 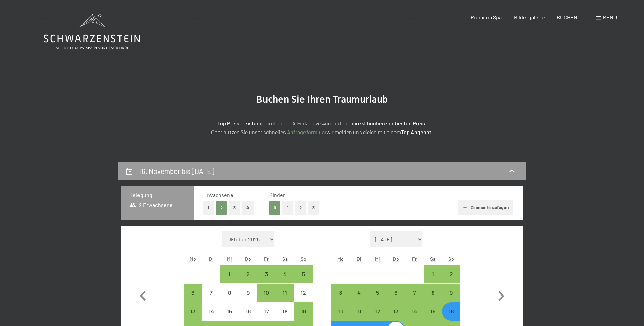 I want to click on div: 3, so click(x=341, y=299).